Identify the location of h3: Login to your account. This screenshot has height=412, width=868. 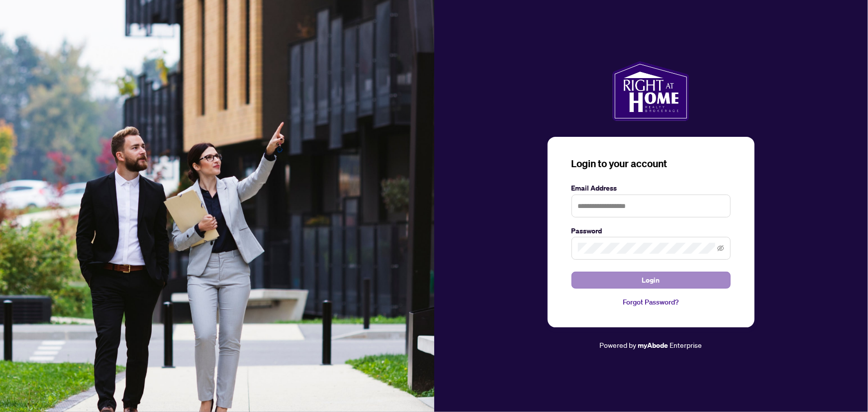
(651, 164).